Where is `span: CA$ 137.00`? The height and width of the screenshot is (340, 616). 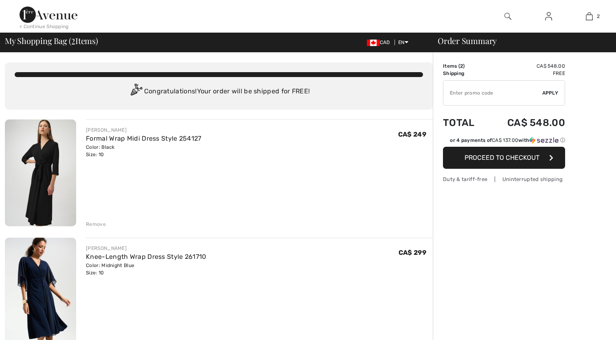 span: CA$ 137.00 is located at coordinates (505, 140).